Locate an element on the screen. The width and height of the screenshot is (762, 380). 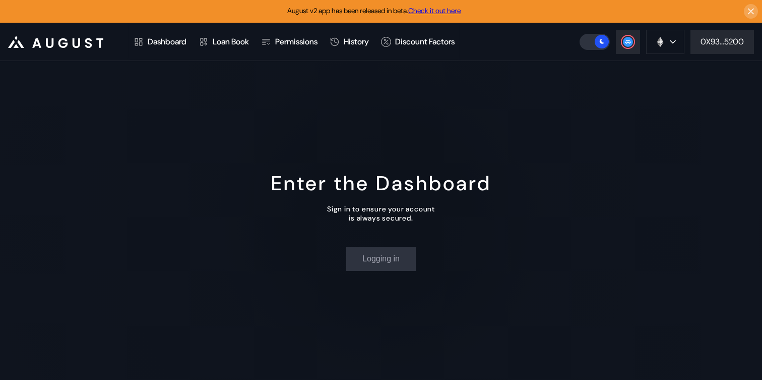
button: Logging in is located at coordinates (381, 259).